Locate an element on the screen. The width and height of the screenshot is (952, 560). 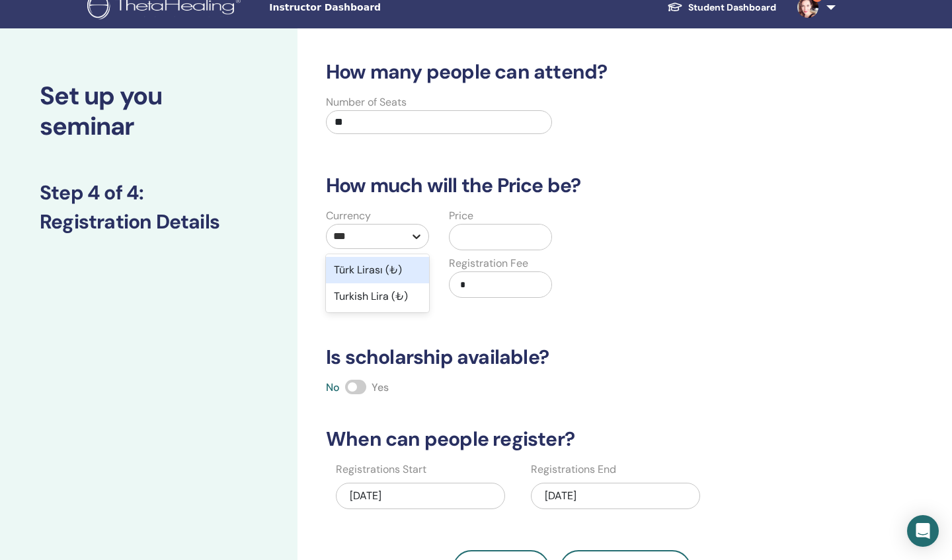
h2: Set up you seminar is located at coordinates (149, 111).